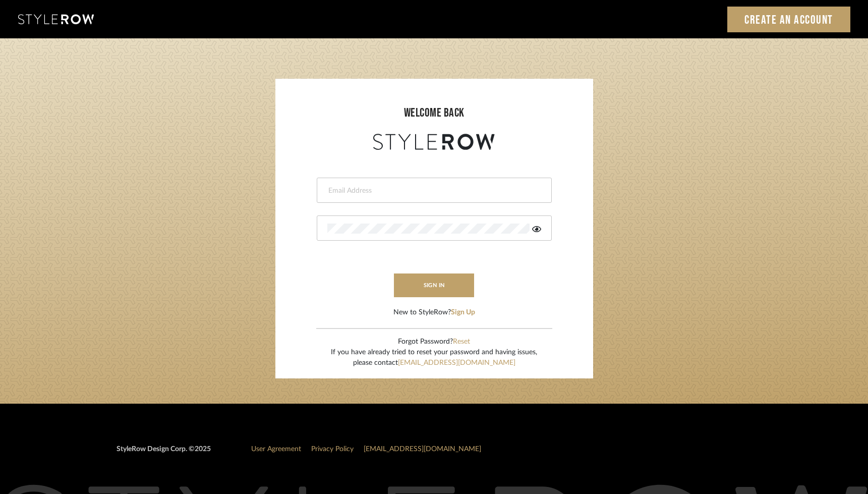  What do you see at coordinates (276, 450) in the screenshot?
I see `a: User Agreement` at bounding box center [276, 450].